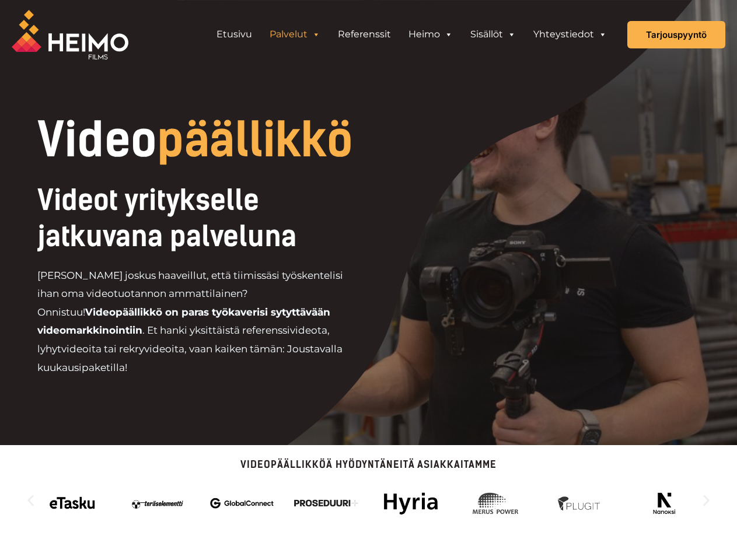 Image resolution: width=737 pixels, height=560 pixels. I want to click on img: hyria_heimo, so click(411, 503).